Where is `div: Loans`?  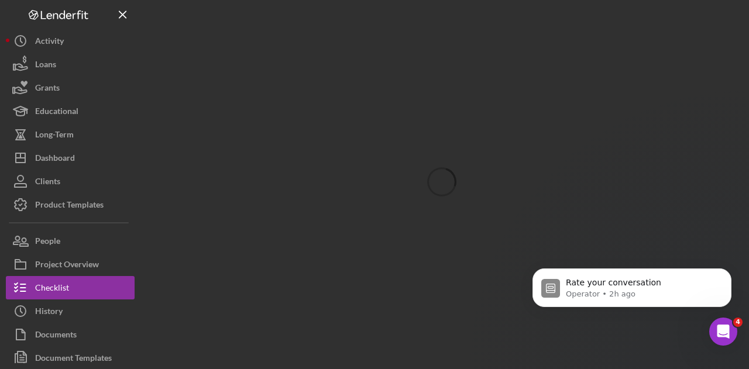
div: Loans is located at coordinates (46, 66).